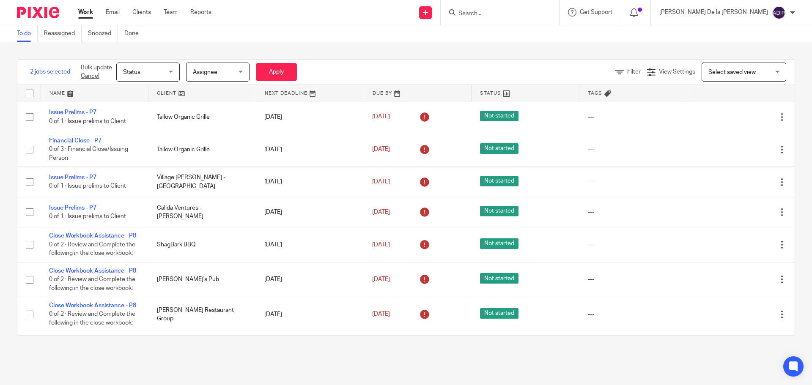  What do you see at coordinates (135, 33) in the screenshot?
I see `a: Done` at bounding box center [135, 33].